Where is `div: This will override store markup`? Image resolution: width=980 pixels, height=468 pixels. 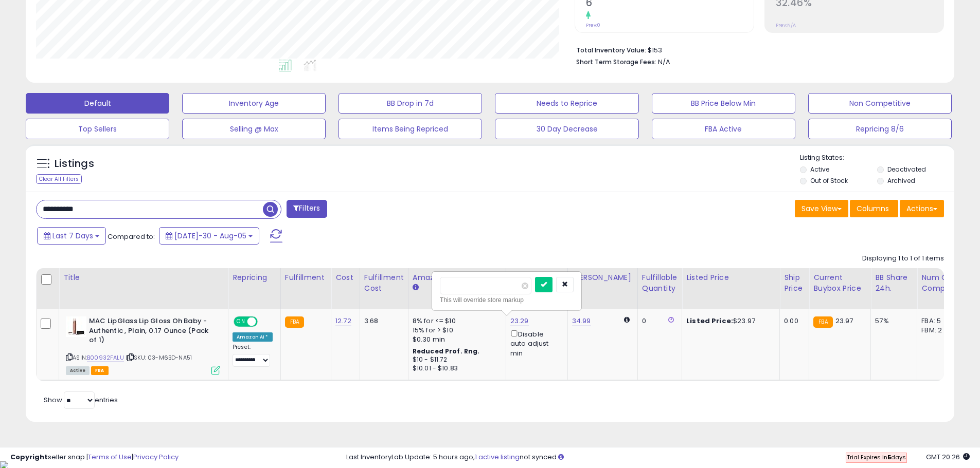
div: This will override store markup is located at coordinates (507, 300).